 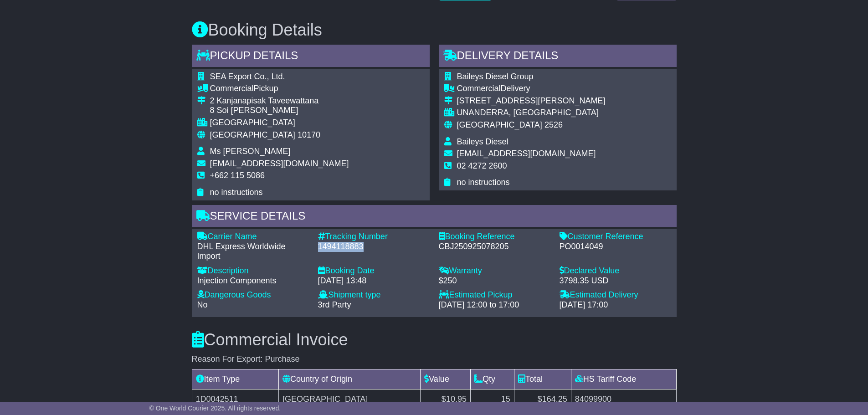 What do you see at coordinates (202, 304) in the screenshot?
I see `span: No` at bounding box center [202, 304].